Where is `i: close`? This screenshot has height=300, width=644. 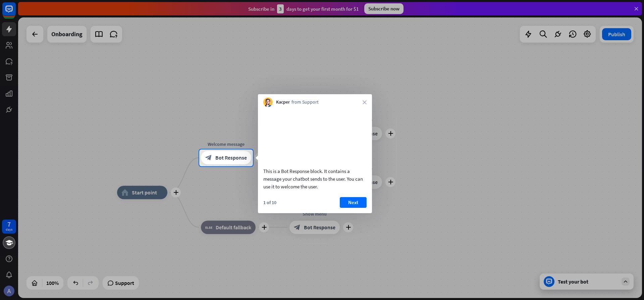 i: close is located at coordinates (365, 102).